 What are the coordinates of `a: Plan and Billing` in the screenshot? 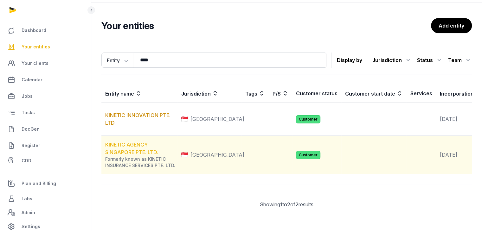 It's located at (45, 184).